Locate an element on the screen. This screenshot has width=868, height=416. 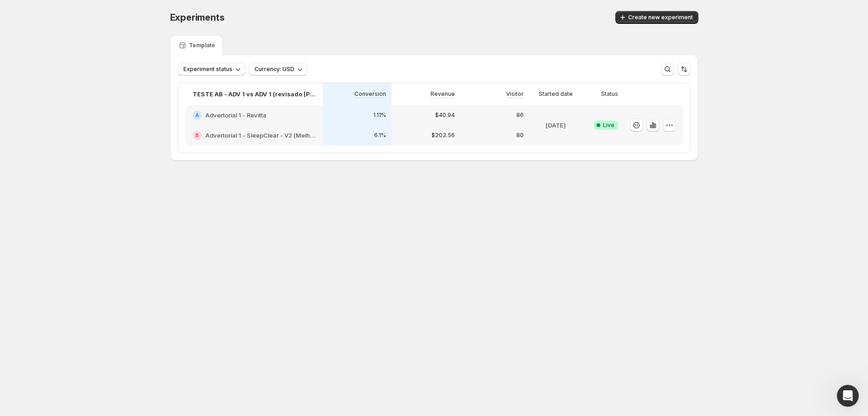
textarea: Message… is located at coordinates (91, 289).